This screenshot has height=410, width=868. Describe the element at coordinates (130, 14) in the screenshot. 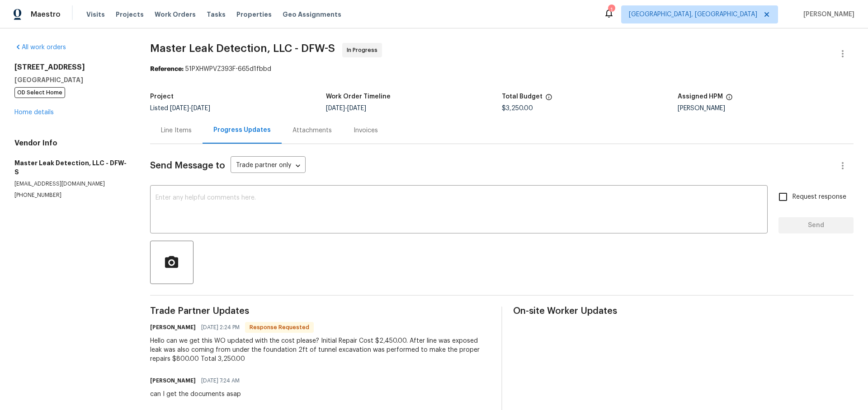

I see `span: Projects` at that location.